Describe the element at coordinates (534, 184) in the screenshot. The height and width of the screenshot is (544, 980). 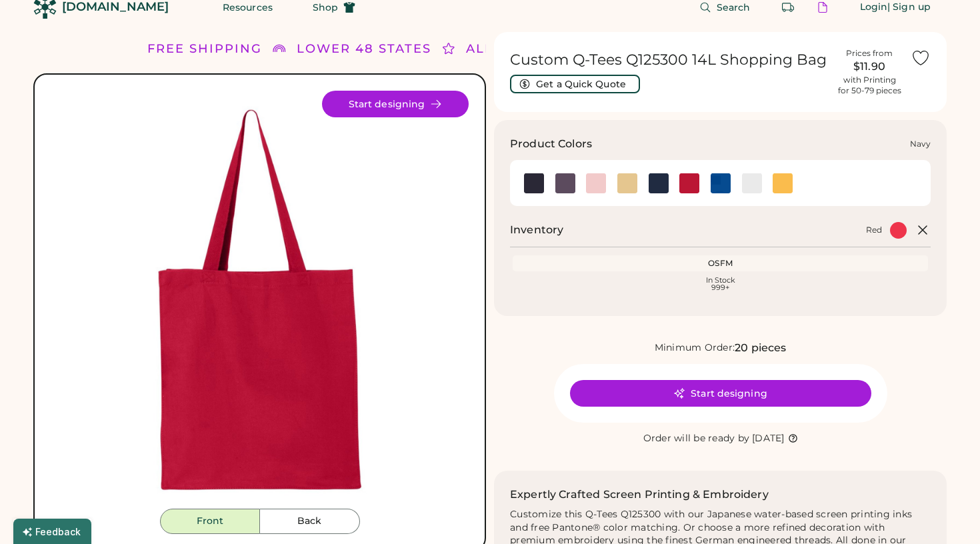
I see `div: Black` at that location.